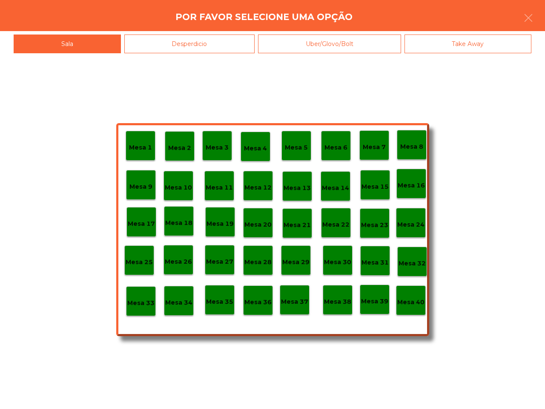  What do you see at coordinates (297, 188) in the screenshot?
I see `p: Mesa 13` at bounding box center [297, 188].